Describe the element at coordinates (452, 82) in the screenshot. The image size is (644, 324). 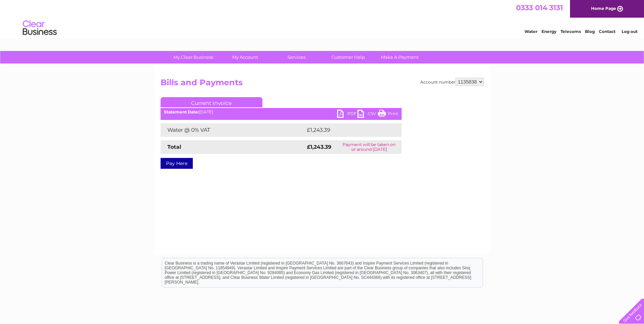
I see `div: Account number` at that location.